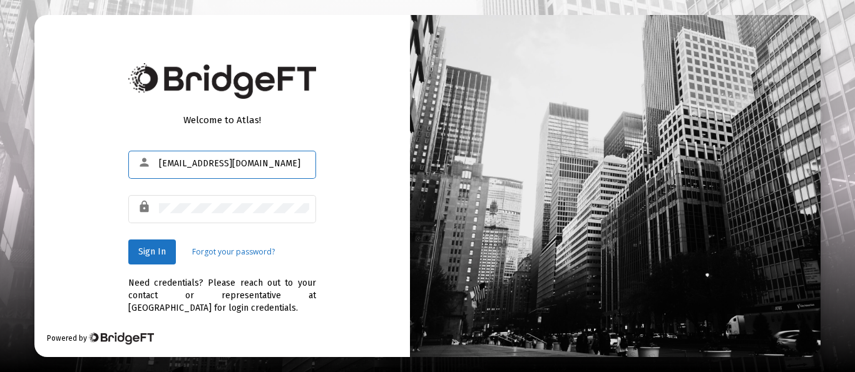 The height and width of the screenshot is (372, 855). What do you see at coordinates (233, 252) in the screenshot?
I see `a: Forgot your password?` at bounding box center [233, 252].